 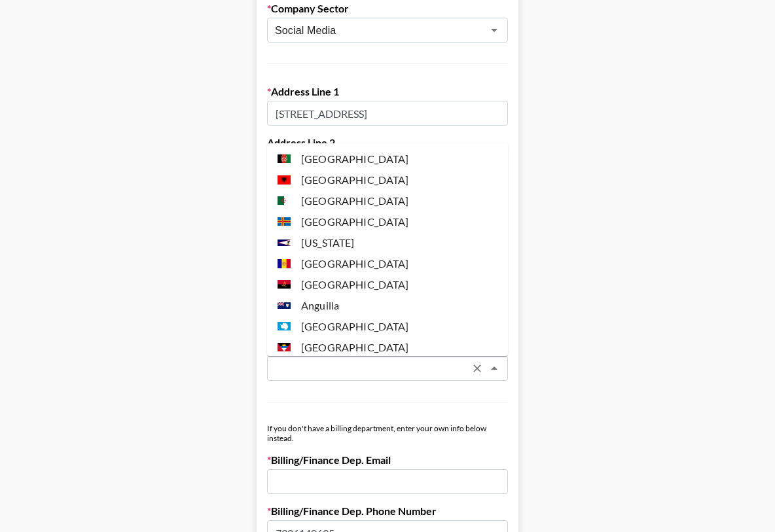 What do you see at coordinates (388, 8) in the screenshot?
I see `label: Company Sector` at bounding box center [388, 8].